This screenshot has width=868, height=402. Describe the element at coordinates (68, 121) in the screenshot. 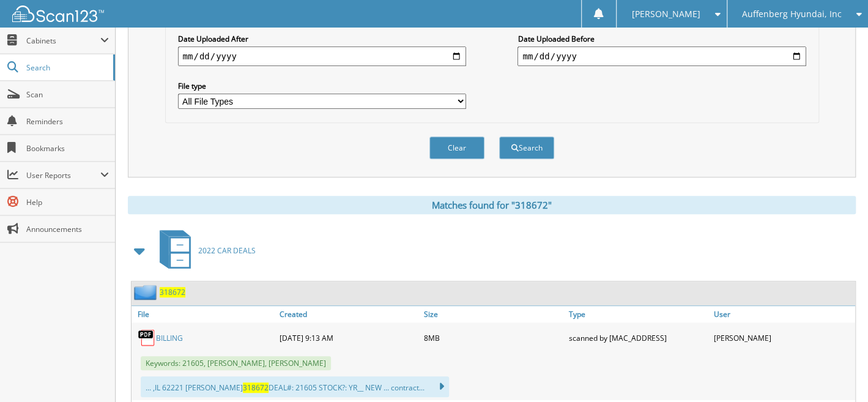

I see `span: Reminders` at that location.